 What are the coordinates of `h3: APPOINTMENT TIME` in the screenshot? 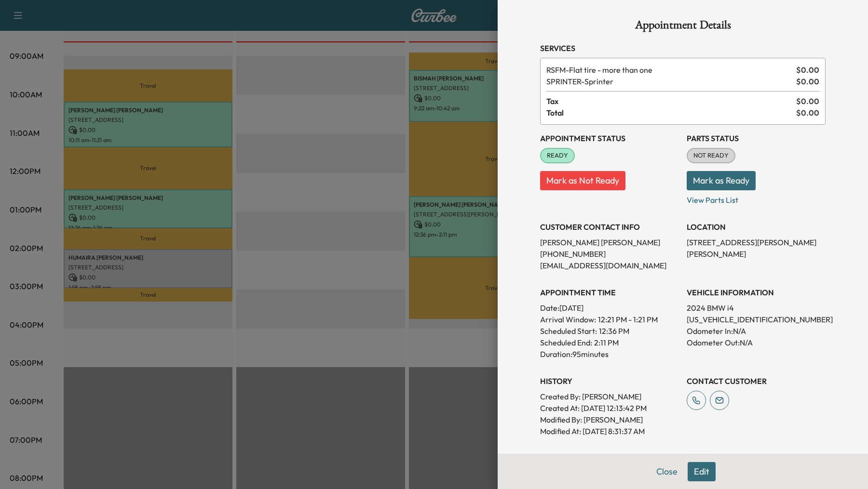 It's located at (610, 292).